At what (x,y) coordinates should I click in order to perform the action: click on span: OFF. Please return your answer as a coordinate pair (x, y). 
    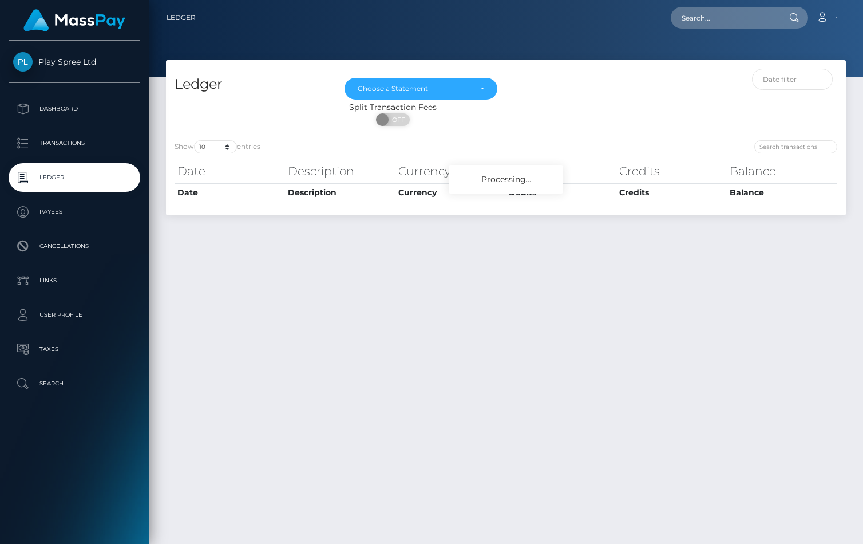
    Looking at the image, I should click on (397, 120).